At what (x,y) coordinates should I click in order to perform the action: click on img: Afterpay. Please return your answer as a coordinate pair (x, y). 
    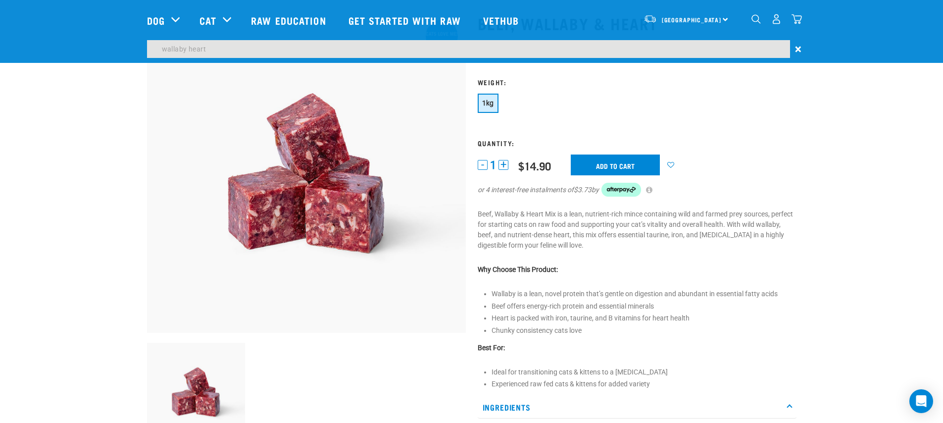
    Looking at the image, I should click on (621, 190).